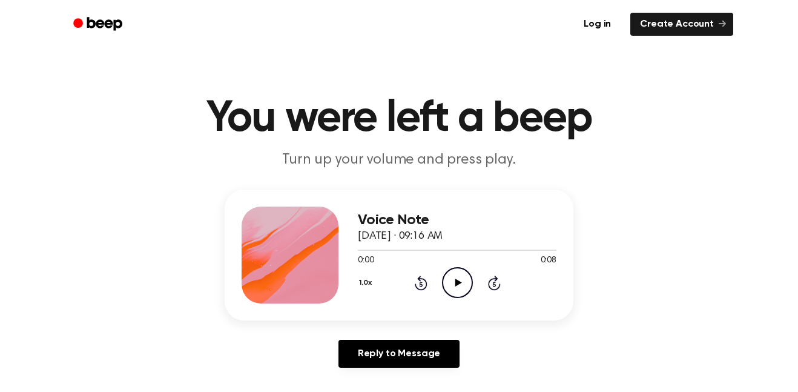 The width and height of the screenshot is (798, 392). What do you see at coordinates (682, 24) in the screenshot?
I see `a: Create Account` at bounding box center [682, 24].